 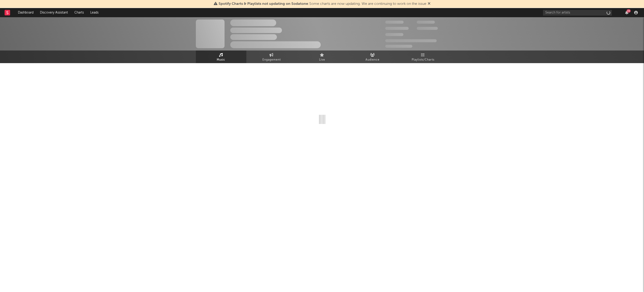 I want to click on span: 50,000,000, so click(x=397, y=28).